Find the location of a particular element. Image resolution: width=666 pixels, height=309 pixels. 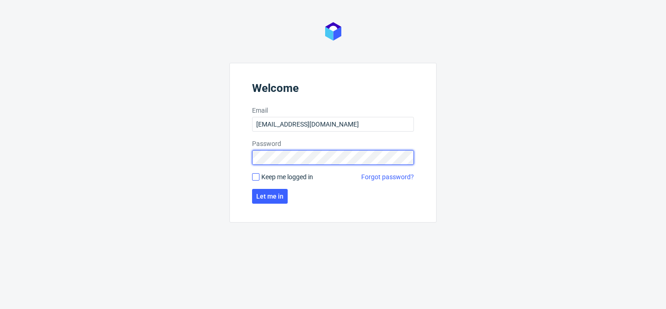

button: Let me in is located at coordinates (270, 197).